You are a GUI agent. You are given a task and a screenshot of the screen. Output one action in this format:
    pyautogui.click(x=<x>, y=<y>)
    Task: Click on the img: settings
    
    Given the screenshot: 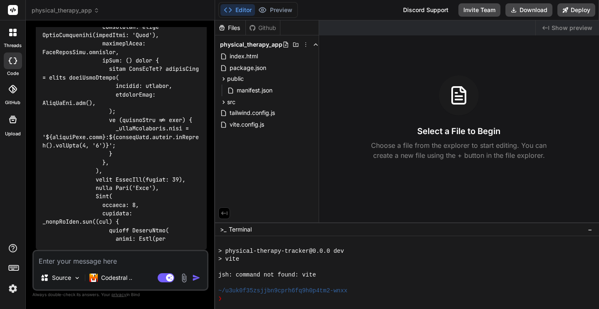 What is the action you would take?
    pyautogui.click(x=13, y=288)
    